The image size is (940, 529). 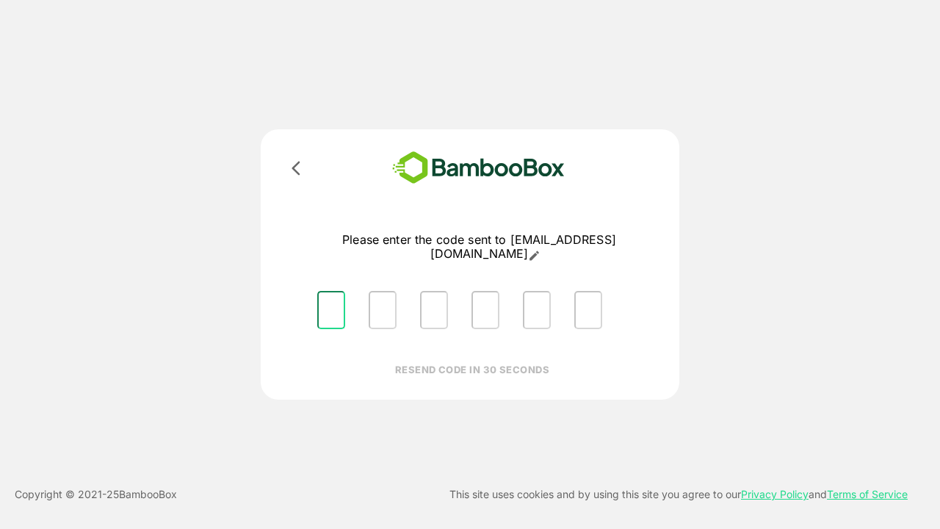 What do you see at coordinates (537, 310) in the screenshot?
I see `input: Please enter OTP character 5` at bounding box center [537, 310].